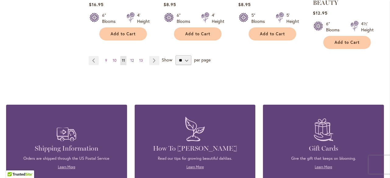 This screenshot has height=178, width=390. What do you see at coordinates (202, 60) in the screenshot?
I see `span: per page` at bounding box center [202, 60].